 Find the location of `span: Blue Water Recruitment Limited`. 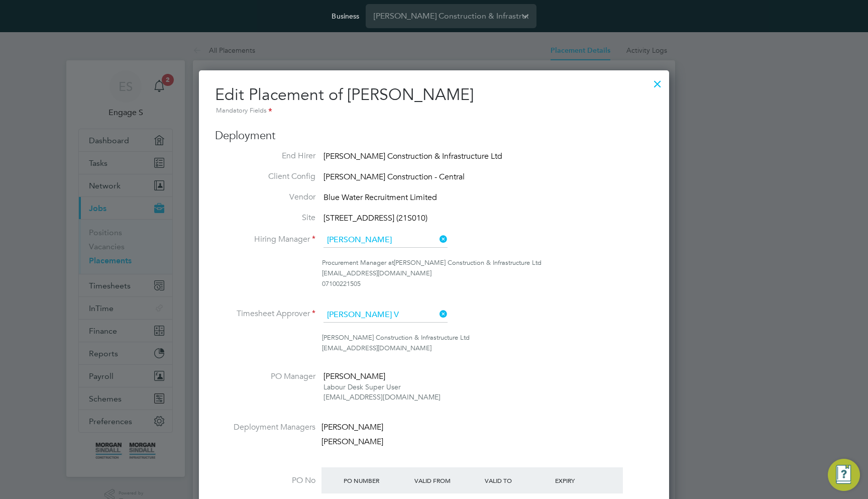

span: Blue Water Recruitment Limited is located at coordinates (381, 197).